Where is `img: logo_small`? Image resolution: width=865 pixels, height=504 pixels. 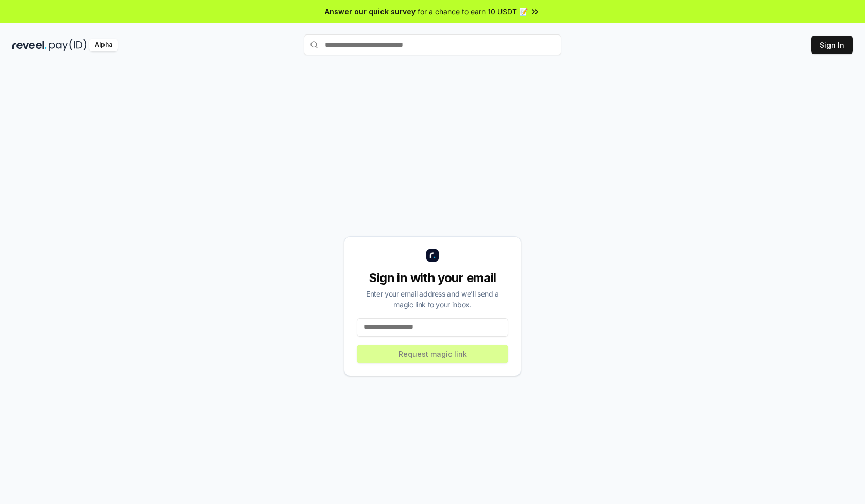 img: logo_small is located at coordinates (432, 255).